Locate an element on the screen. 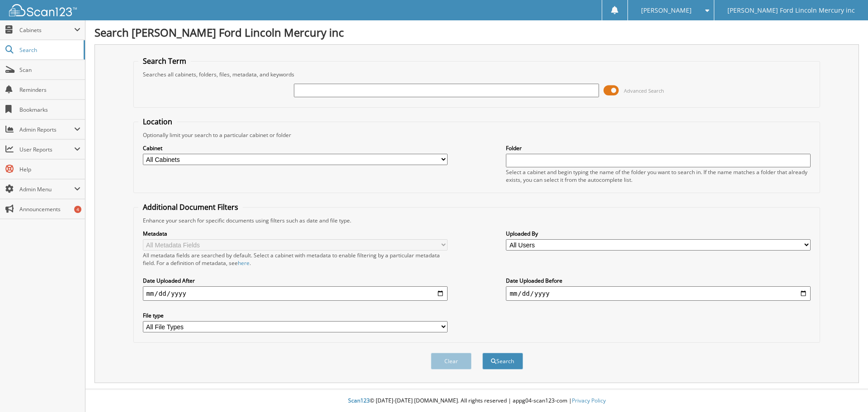 The height and width of the screenshot is (412, 868). input: start is located at coordinates (295, 293).